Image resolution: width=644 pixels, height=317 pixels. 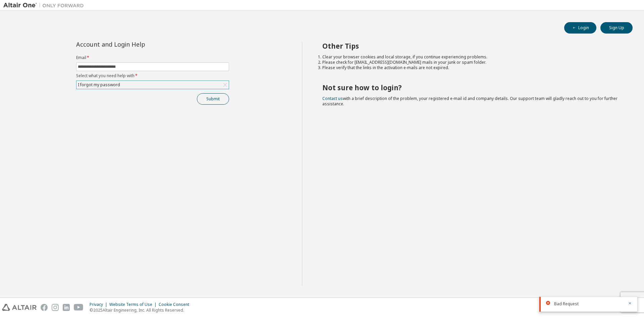 I want to click on img: Altair One, so click(x=45, y=5).